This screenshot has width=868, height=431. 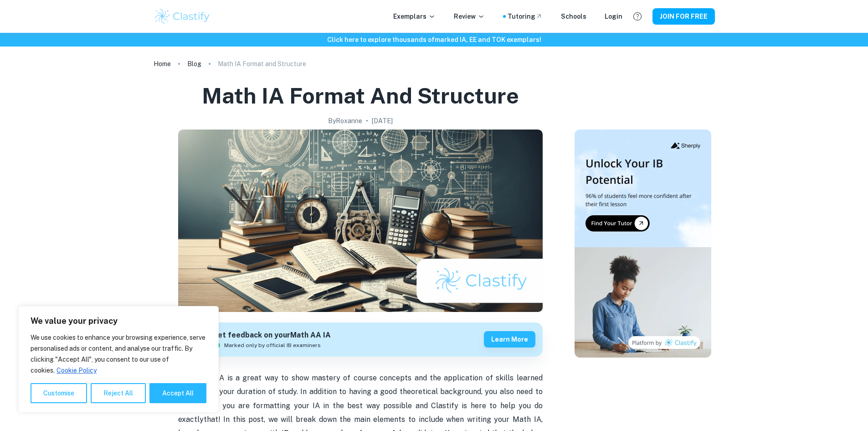 What do you see at coordinates (525, 16) in the screenshot?
I see `div: Tutoring` at bounding box center [525, 16].